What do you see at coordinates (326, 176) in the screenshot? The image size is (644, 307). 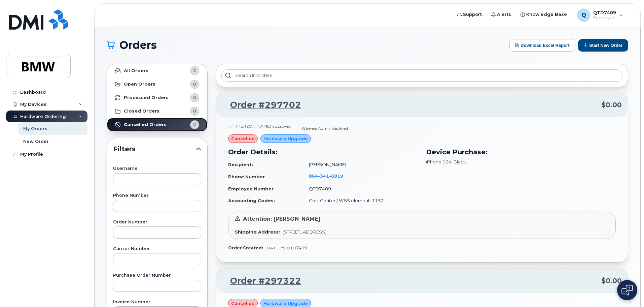 I see `span: 864` at bounding box center [326, 176].